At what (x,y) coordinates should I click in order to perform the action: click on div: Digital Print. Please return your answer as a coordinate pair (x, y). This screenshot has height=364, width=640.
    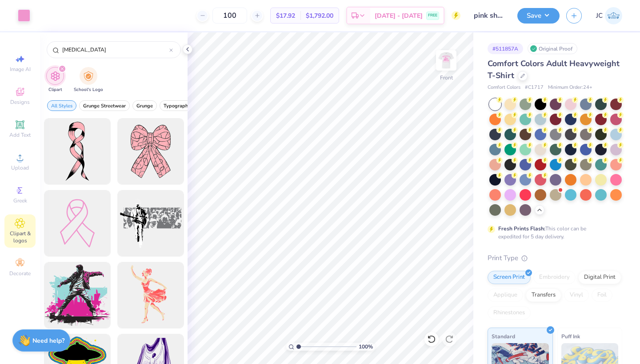
    Looking at the image, I should click on (600, 278).